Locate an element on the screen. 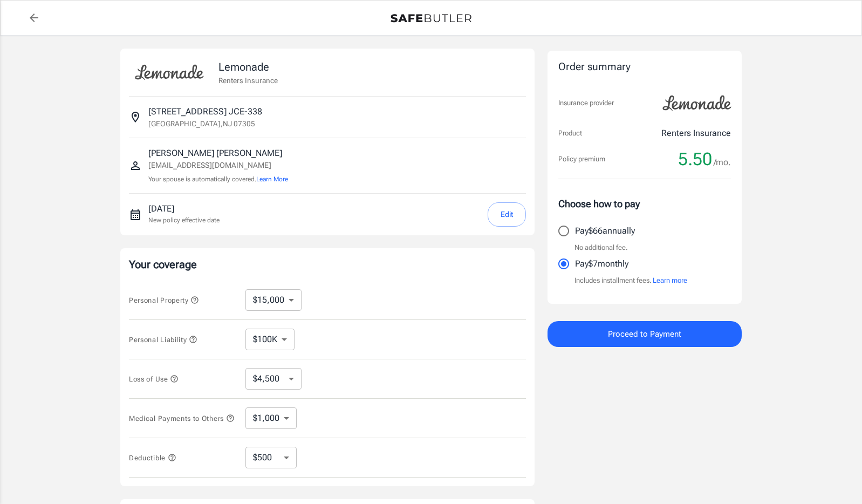 The image size is (862, 504). span: 5.50 is located at coordinates (695, 159).